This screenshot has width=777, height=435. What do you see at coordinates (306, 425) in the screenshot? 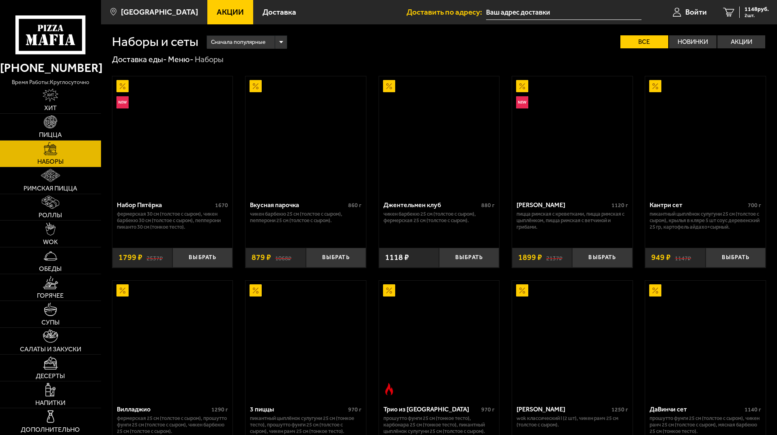
I see `p: Пикантный цыплёнок сулугуни 25 см (тонкое тесто), Прошутто Фунги 25 см (толстое с сыром), Чикен Р...` at bounding box center [306, 425].